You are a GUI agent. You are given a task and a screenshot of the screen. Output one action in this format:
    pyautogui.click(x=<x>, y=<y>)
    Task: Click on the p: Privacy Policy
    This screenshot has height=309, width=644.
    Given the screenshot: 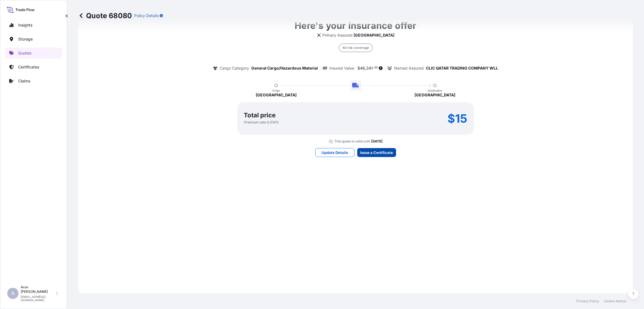 What is the action you would take?
    pyautogui.click(x=588, y=301)
    